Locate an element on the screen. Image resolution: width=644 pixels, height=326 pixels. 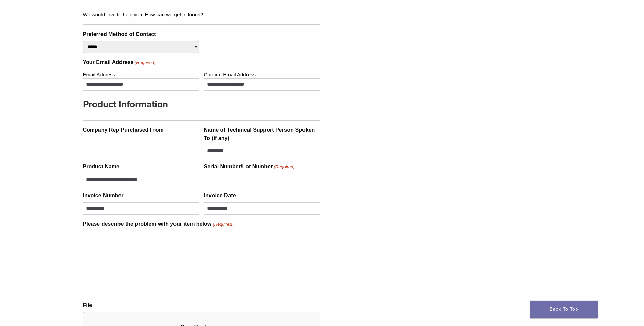
h3: Product Information is located at coordinates (199, 105).